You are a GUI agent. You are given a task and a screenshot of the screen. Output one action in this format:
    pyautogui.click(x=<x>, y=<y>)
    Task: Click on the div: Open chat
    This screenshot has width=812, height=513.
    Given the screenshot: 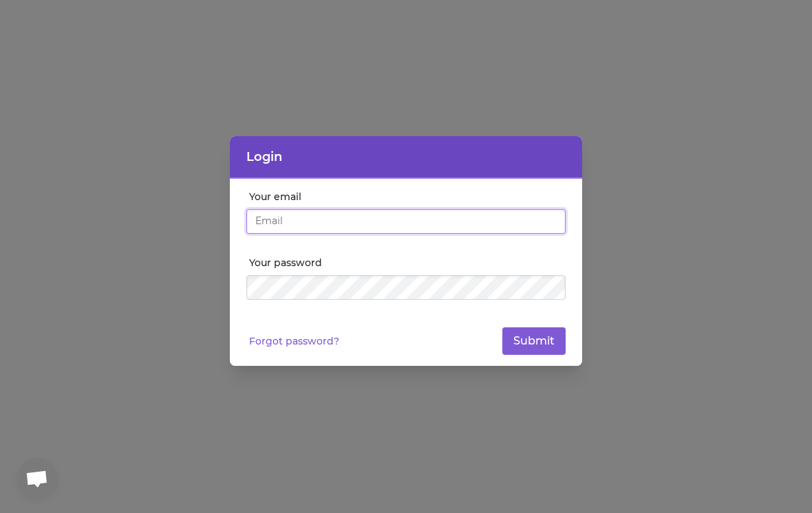 What is the action you would take?
    pyautogui.click(x=37, y=479)
    